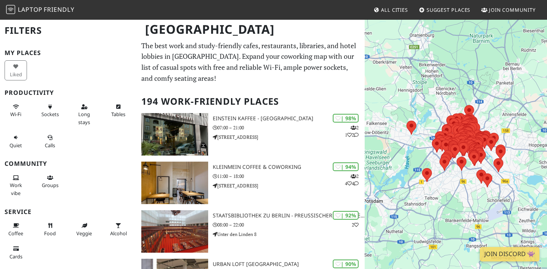 The height and width of the screenshot is (269, 547). I want to click on span: People working, so click(16, 189).